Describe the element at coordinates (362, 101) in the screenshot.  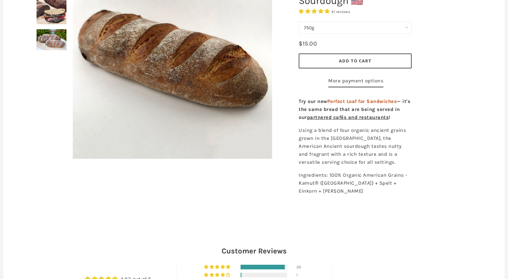
I see `span: Perfect Loaf for Sandwiches` at that location.